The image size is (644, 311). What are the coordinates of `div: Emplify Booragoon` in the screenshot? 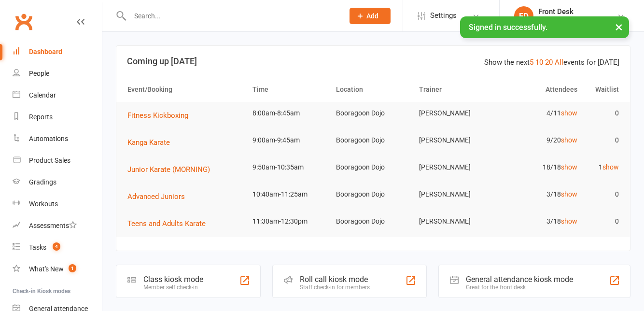 It's located at (566, 21).